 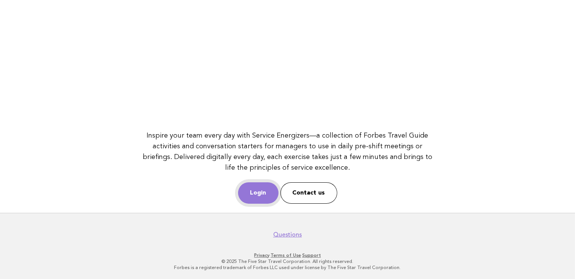 What do you see at coordinates (258, 193) in the screenshot?
I see `a: Login` at bounding box center [258, 193].